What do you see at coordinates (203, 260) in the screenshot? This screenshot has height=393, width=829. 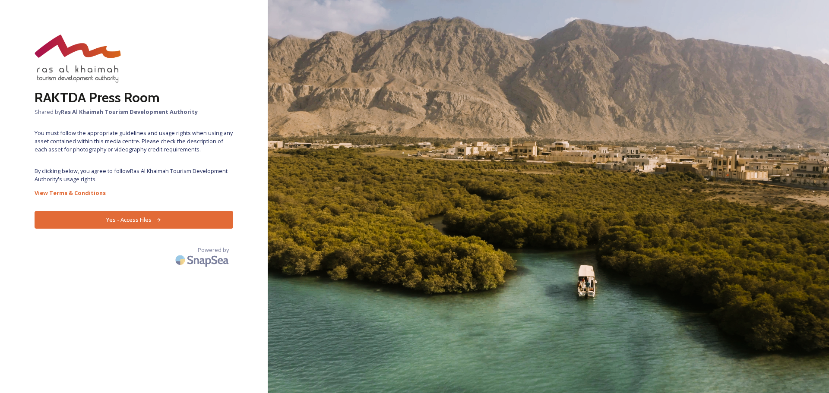 I see `img: SnapSea Logo` at bounding box center [203, 260].